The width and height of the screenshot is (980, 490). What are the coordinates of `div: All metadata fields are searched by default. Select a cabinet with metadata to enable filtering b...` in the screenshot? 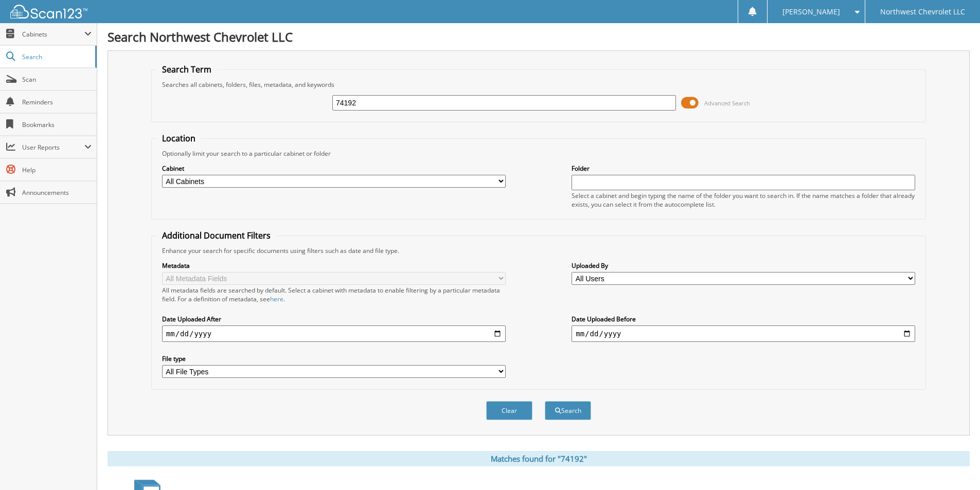 It's located at (334, 295).